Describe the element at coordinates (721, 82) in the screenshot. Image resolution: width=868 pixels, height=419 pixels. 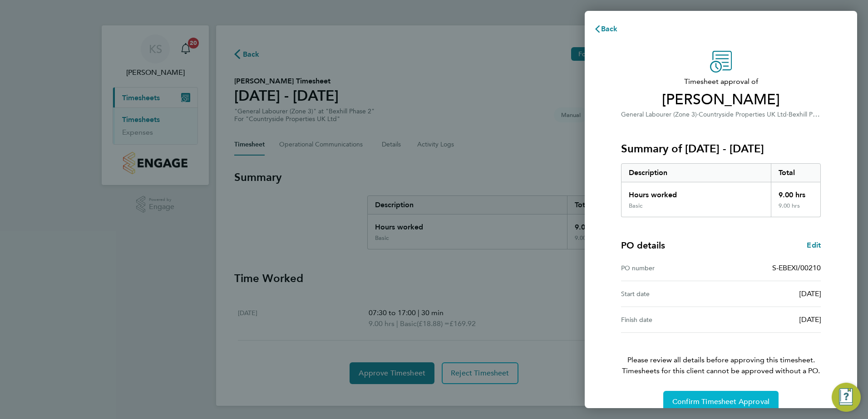
I see `span: Timesheet approval of` at that location.